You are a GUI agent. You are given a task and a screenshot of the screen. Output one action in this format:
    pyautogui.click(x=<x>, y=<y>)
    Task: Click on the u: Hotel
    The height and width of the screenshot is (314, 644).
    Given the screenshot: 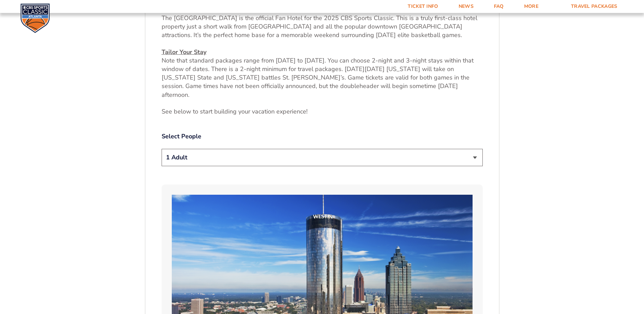 What is the action you would take?
    pyautogui.click(x=169, y=10)
    